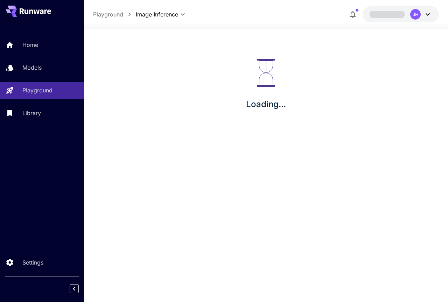 This screenshot has width=448, height=302. Describe the element at coordinates (30, 45) in the screenshot. I see `p: Home` at that location.